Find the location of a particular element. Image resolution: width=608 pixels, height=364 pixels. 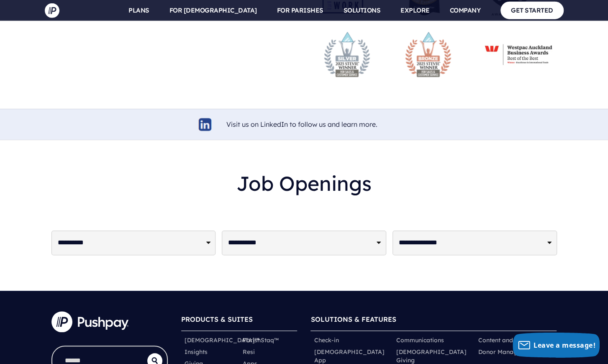

a: ParishStaq™ is located at coordinates (261, 340).